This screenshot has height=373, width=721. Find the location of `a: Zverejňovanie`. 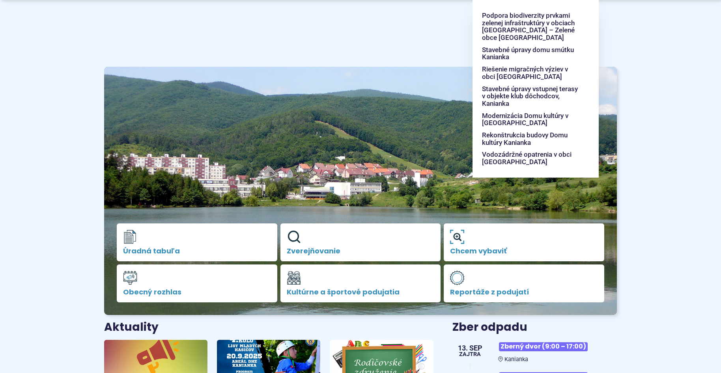

a: Zverejňovanie is located at coordinates (361, 242).